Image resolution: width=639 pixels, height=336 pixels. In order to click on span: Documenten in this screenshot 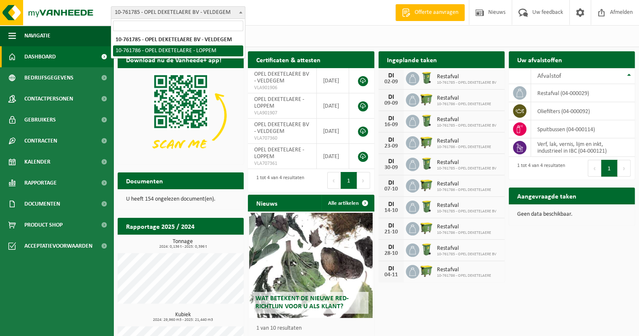, I will do `click(42, 204)`.